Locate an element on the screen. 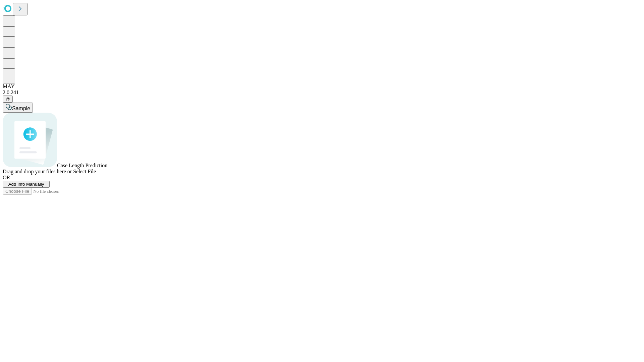 The height and width of the screenshot is (362, 644). span: OR is located at coordinates (6, 177).